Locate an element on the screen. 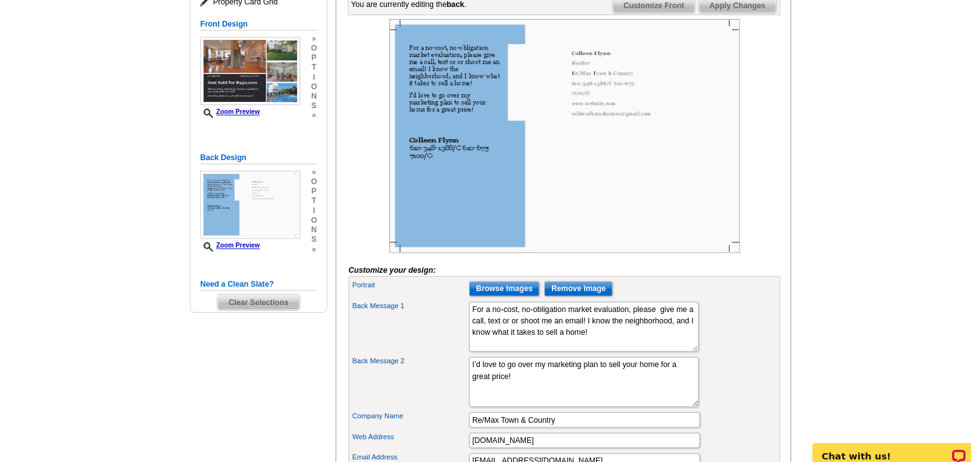  textarea: I’d love to go over my marketing plan to sell your home for a great price! is located at coordinates (577, 376).